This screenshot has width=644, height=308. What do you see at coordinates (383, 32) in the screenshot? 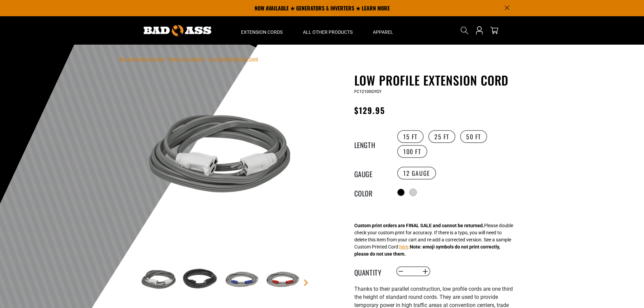
I see `span: Apparel` at bounding box center [383, 32].